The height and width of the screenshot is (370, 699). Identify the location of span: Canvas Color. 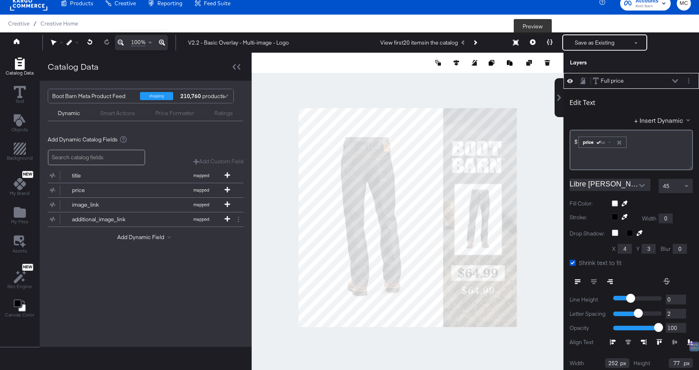
(19, 314).